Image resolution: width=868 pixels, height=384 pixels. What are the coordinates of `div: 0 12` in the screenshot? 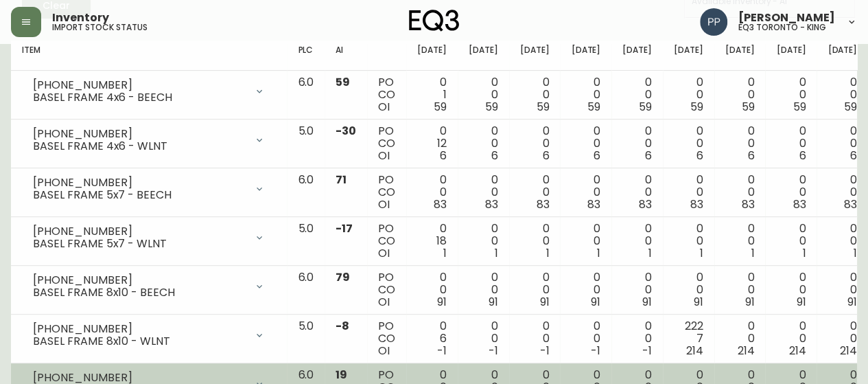 It's located at (432, 143).